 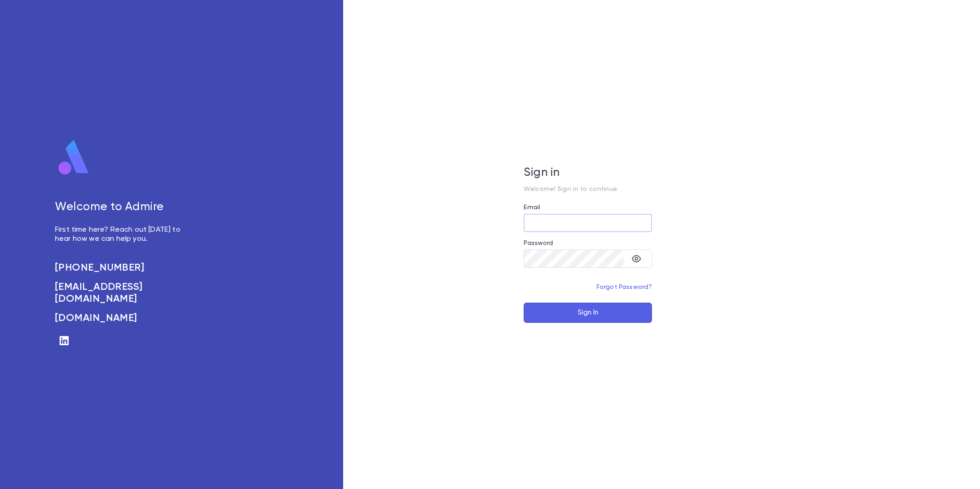 I want to click on img: logo, so click(x=74, y=158).